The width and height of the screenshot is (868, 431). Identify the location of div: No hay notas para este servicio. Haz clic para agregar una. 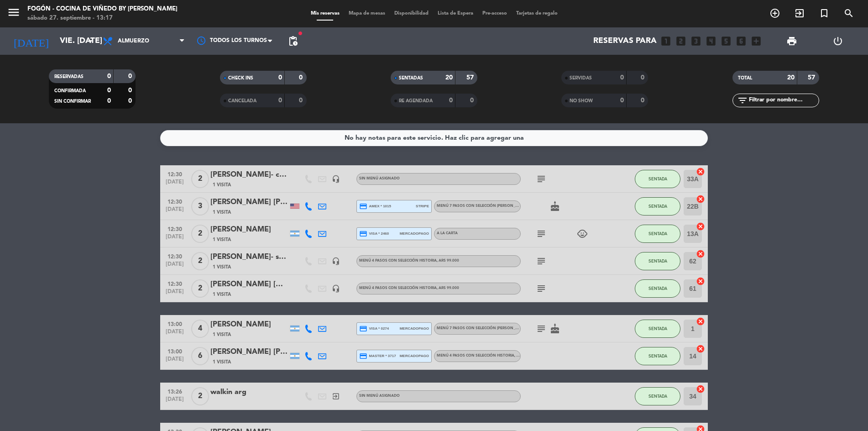
(434, 138).